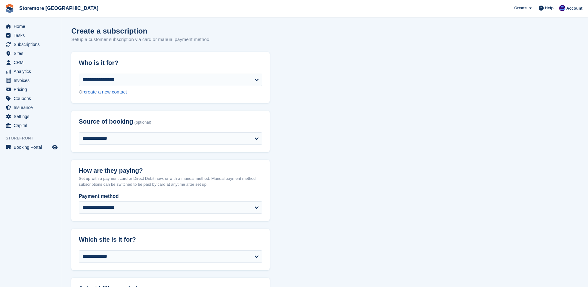 This screenshot has width=588, height=287. Describe the element at coordinates (109, 31) in the screenshot. I see `h1: Create a subscription` at that location.